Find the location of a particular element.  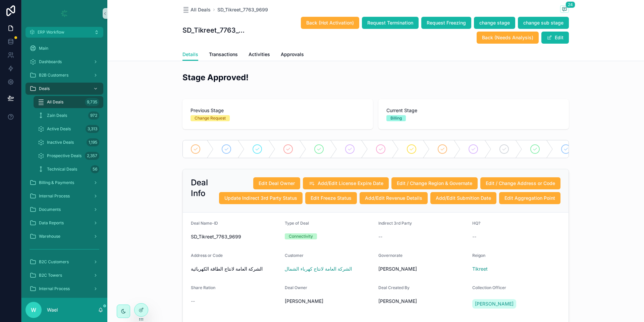

span: Zain Deals is located at coordinates (57, 116).